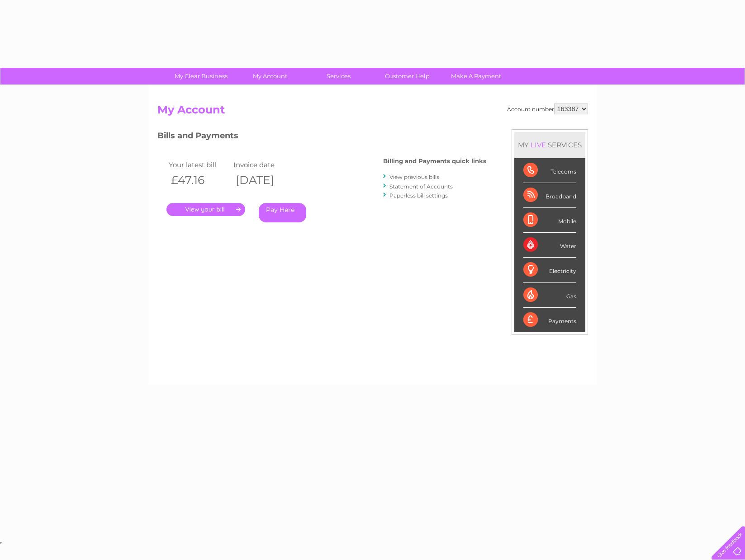 Image resolution: width=745 pixels, height=560 pixels. What do you see at coordinates (199, 180) in the screenshot?
I see `th: £47.16` at bounding box center [199, 180].